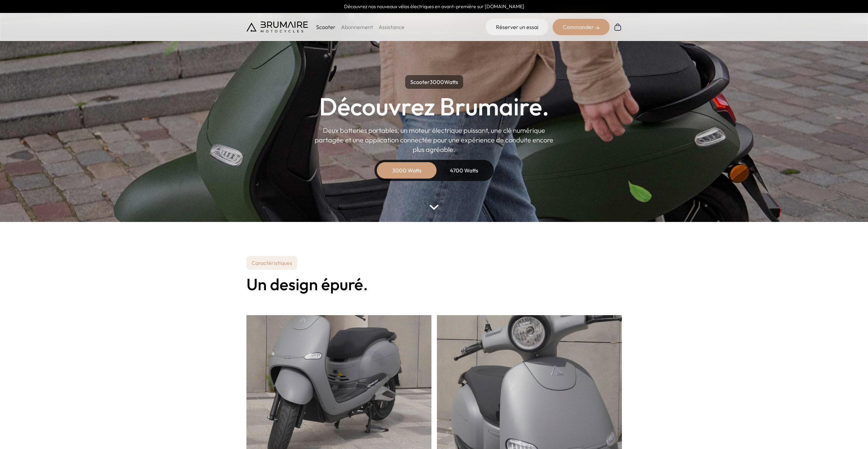 This screenshot has width=868, height=449. What do you see at coordinates (277, 27) in the screenshot?
I see `img: Brumaire Motocycles` at bounding box center [277, 27].